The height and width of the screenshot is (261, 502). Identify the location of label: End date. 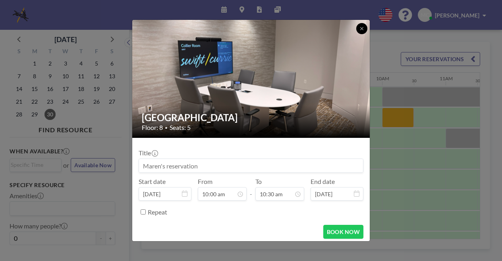
(323, 182).